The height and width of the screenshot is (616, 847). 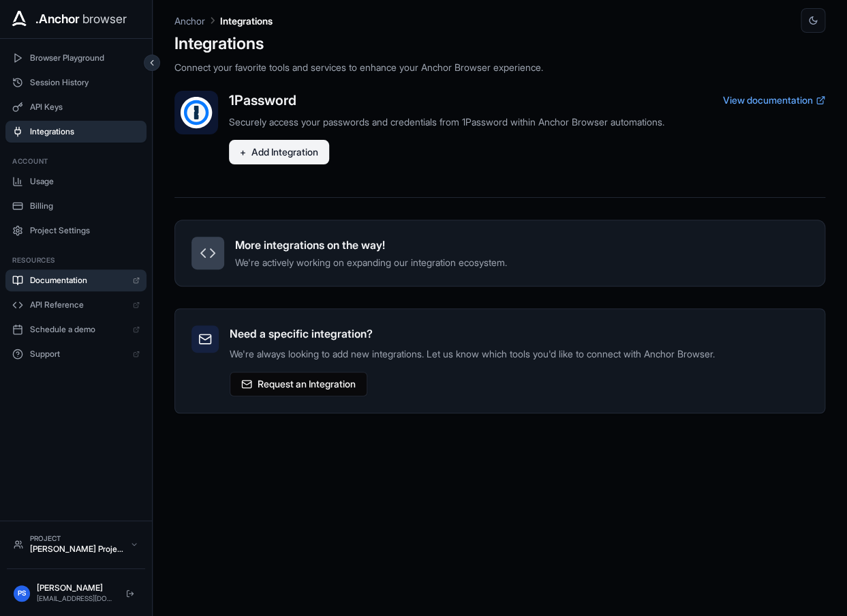 I want to click on h3: Account, so click(x=76, y=161).